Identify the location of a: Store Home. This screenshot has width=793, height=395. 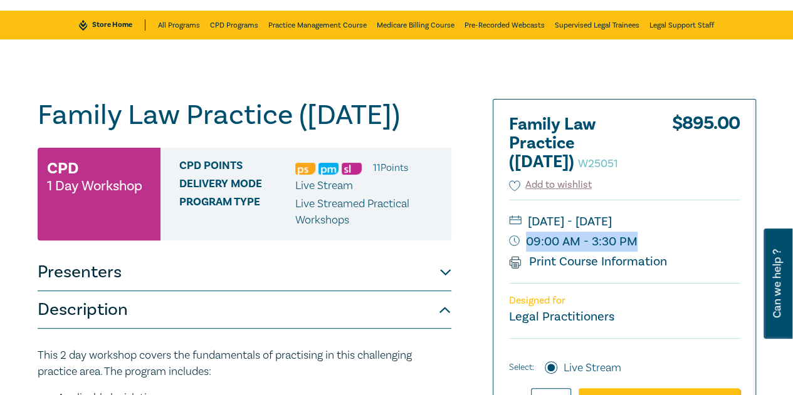
(112, 25).